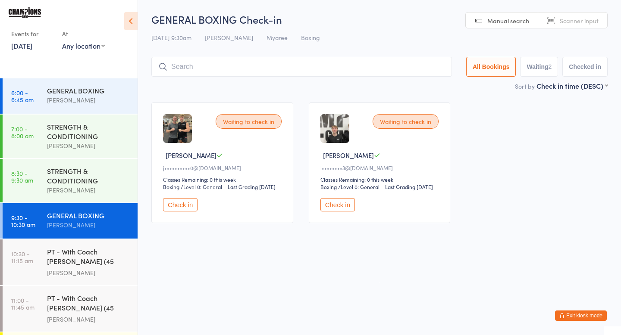  I want to click on button: Waiting2, so click(539, 67).